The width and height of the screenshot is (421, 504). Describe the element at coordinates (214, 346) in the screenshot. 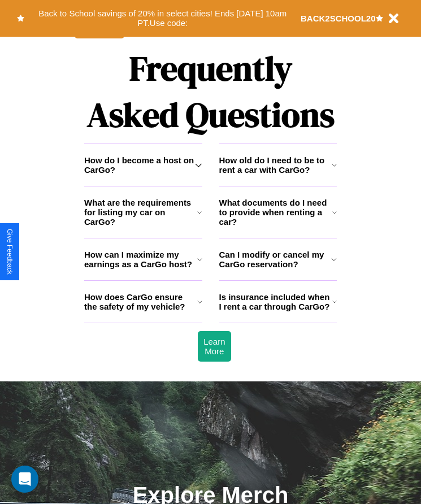

I see `button: Learn More` at that location.